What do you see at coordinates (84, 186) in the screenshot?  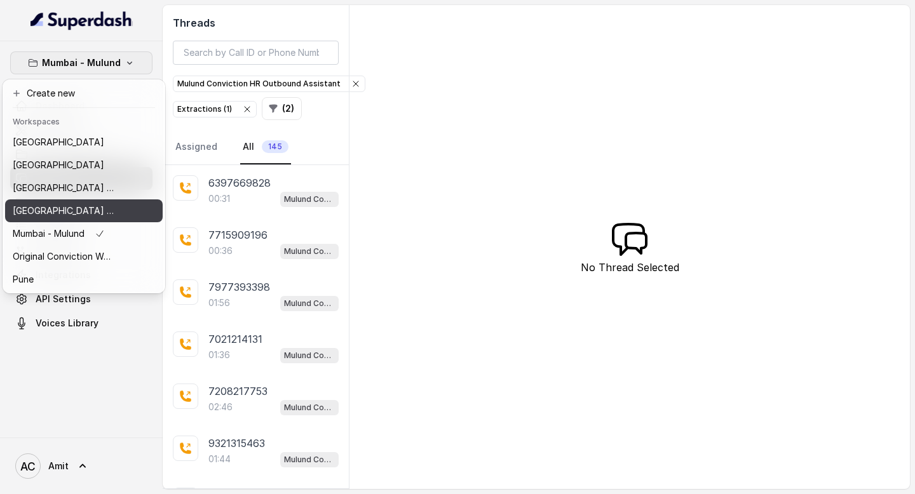 I see `div: Mumbai - Mulund` at bounding box center [84, 186].